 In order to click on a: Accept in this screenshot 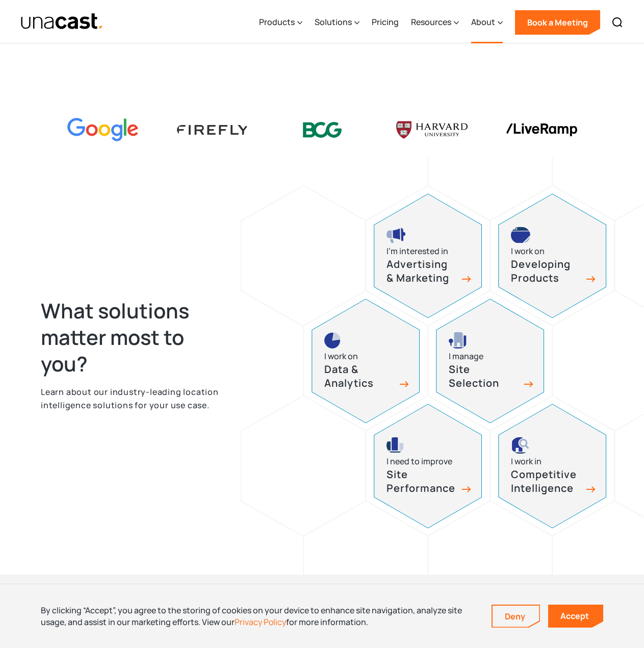, I will do `click(576, 616)`.